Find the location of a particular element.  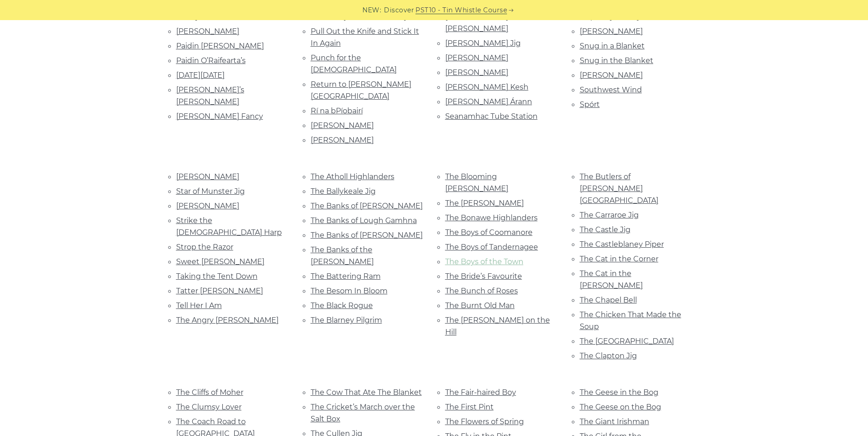

a: Spórt is located at coordinates (589, 104).